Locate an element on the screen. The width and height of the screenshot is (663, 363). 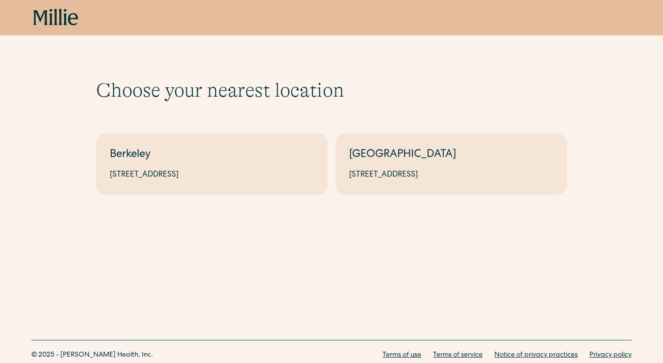
div: Berkeley is located at coordinates (212, 155).